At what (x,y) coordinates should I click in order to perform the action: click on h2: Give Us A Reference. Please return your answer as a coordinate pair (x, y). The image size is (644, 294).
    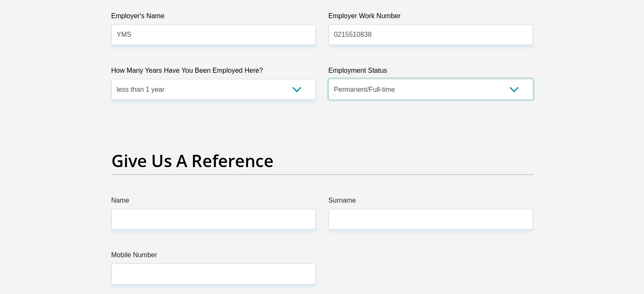
    Looking at the image, I should click on (322, 161).